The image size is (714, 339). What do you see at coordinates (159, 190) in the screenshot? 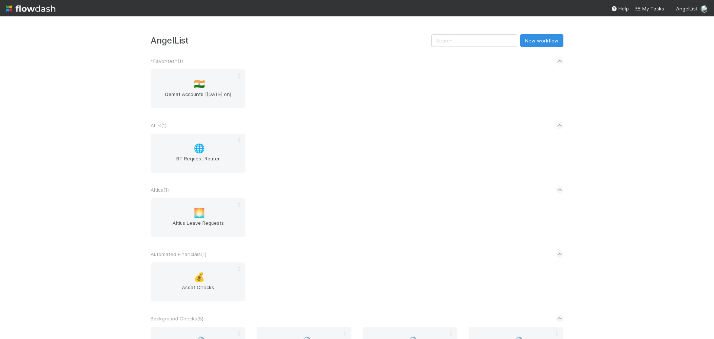
I see `span: Altius ( 1 )` at bounding box center [159, 190].